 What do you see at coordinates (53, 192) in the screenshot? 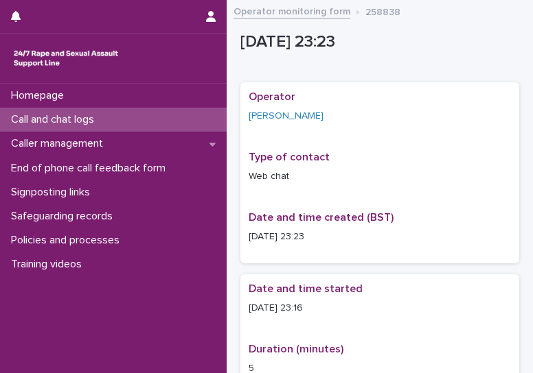
I see `p: Signposting links` at bounding box center [53, 192].